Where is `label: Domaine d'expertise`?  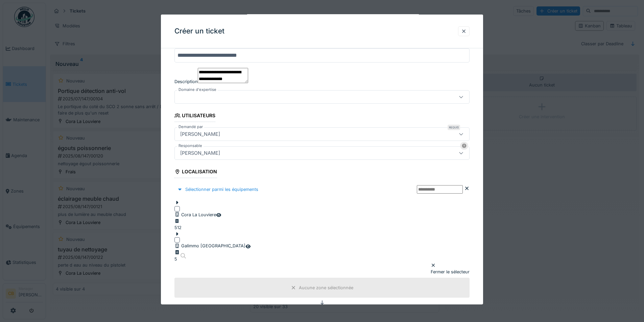
label: Domaine d'expertise is located at coordinates (198, 89).